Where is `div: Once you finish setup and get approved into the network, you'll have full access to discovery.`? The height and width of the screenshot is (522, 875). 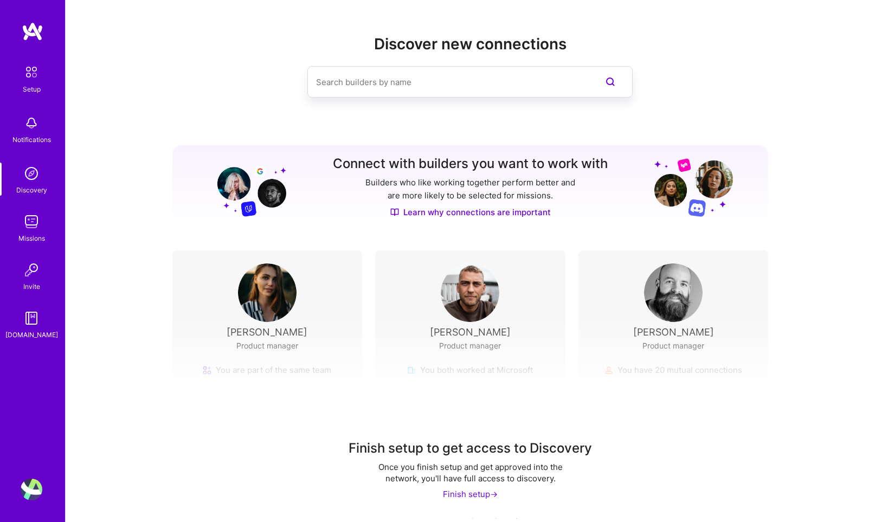 div: Once you finish setup and get approved into the network, you'll have full access to discovery. is located at coordinates (471, 473).